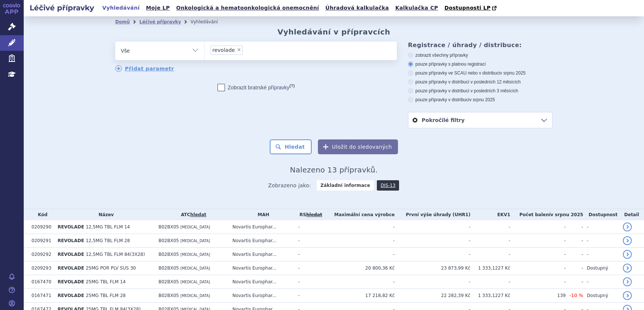 The image size is (644, 310). I want to click on span: 25MG POR PLV SUS 30, so click(110, 268).